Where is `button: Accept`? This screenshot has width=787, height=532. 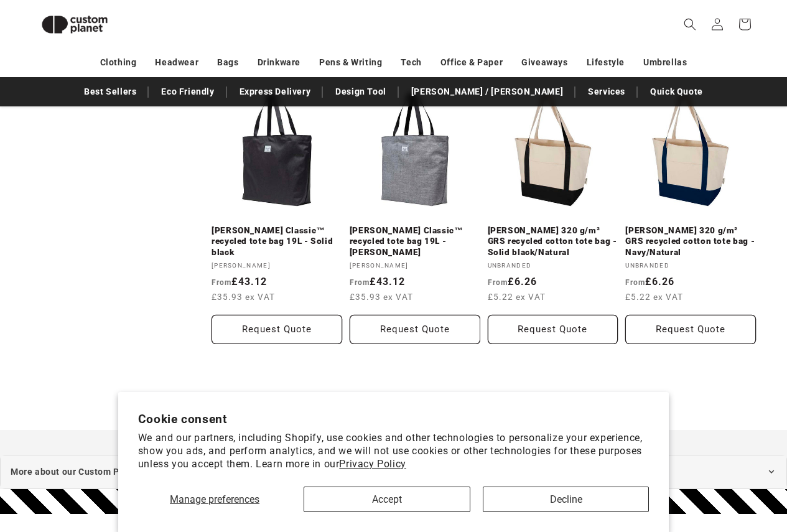
button: Accept is located at coordinates (386, 499).